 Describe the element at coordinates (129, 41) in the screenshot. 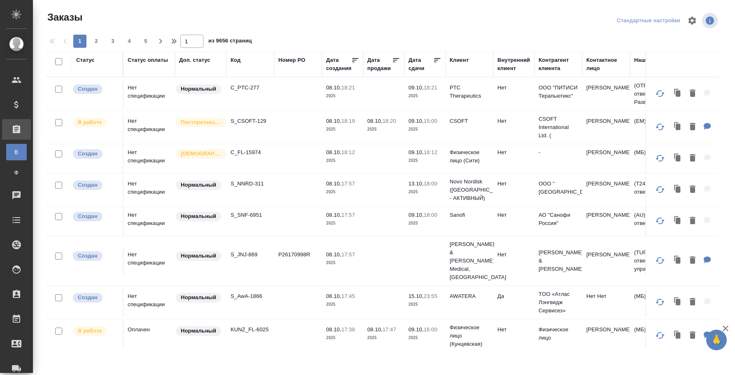

I see `span: 4` at that location.